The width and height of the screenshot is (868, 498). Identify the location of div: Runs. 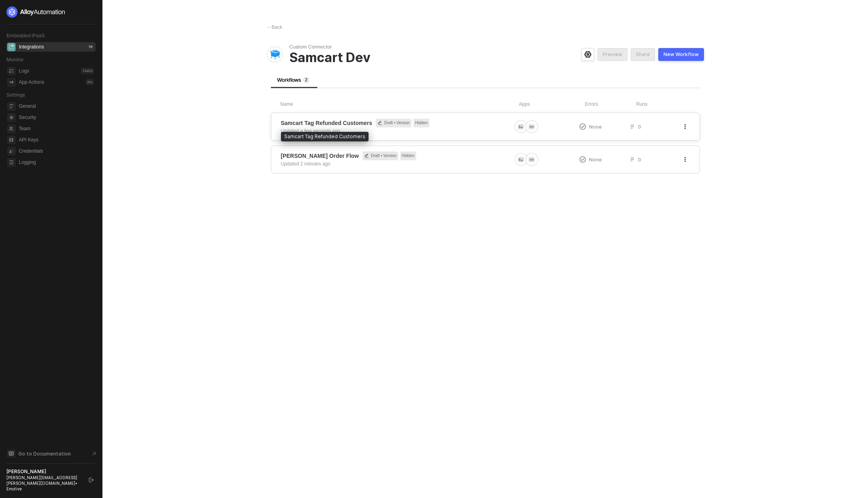
(664, 104).